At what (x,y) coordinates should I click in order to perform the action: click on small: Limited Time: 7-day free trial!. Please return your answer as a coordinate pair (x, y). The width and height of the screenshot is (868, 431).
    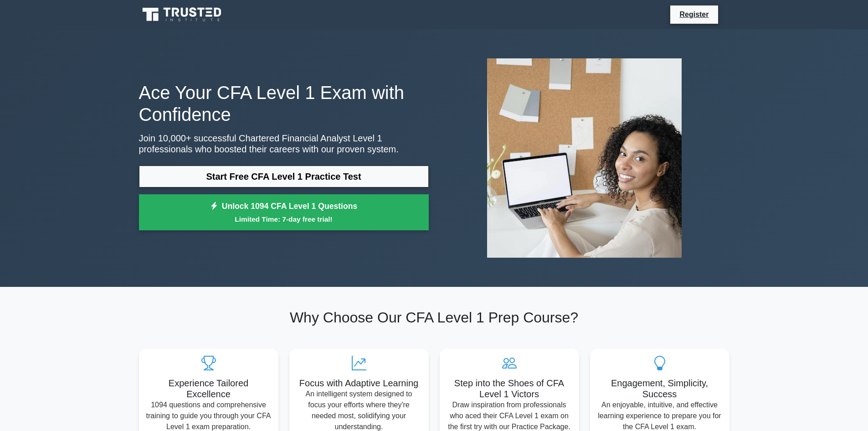
    Looking at the image, I should click on (284, 219).